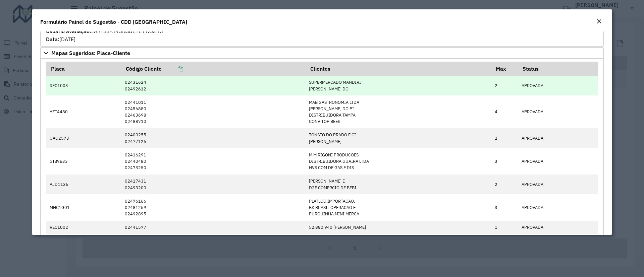  I want to click on td: REC1001, so click(84, 241).